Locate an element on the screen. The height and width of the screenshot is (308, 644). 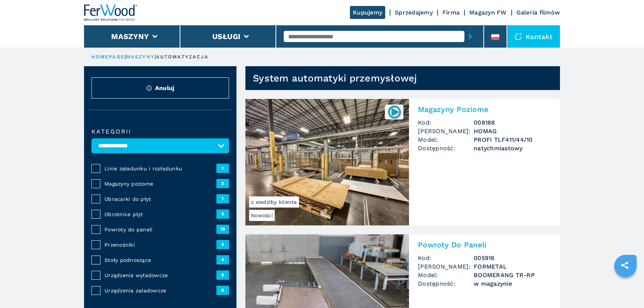
span: 8 is located at coordinates (223, 275).